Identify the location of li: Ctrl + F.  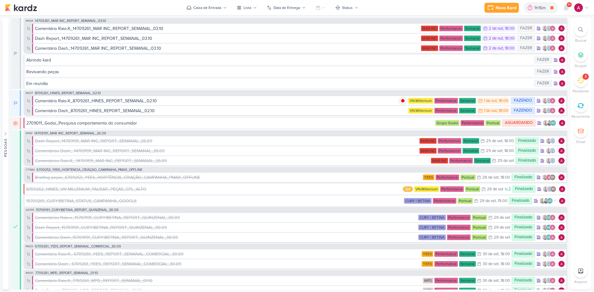
(581, 33).